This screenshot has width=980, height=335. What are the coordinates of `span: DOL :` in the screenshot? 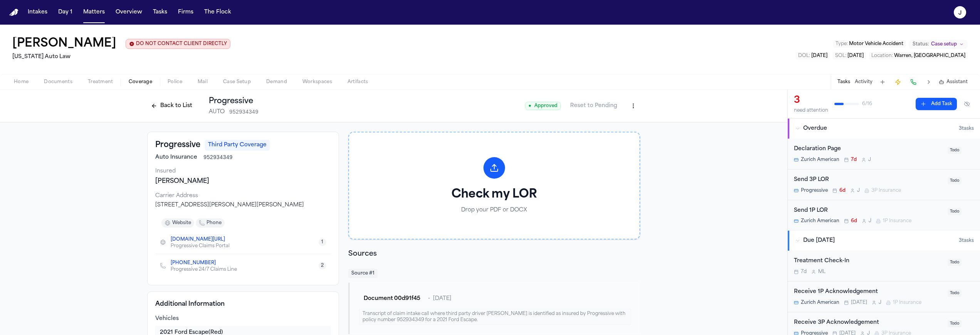 It's located at (804, 56).